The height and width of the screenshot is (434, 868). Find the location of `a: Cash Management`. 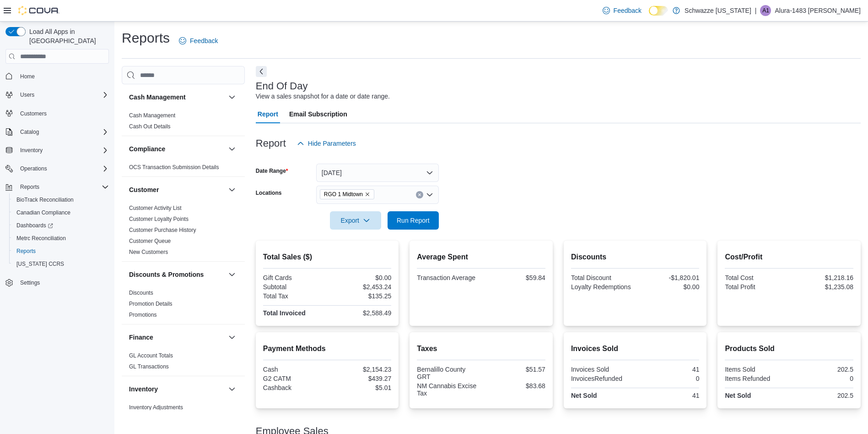

a: Cash Management is located at coordinates (152, 116).